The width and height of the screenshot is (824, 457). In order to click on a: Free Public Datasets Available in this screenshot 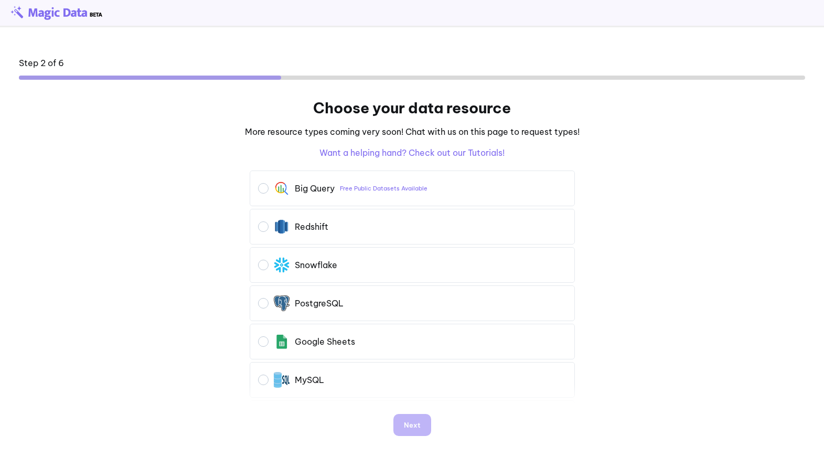, I will do `click(383, 188)`.